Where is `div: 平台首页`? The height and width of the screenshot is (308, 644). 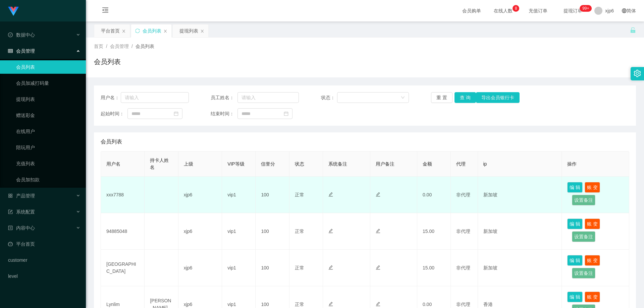
div: 平台首页 is located at coordinates (111, 31).